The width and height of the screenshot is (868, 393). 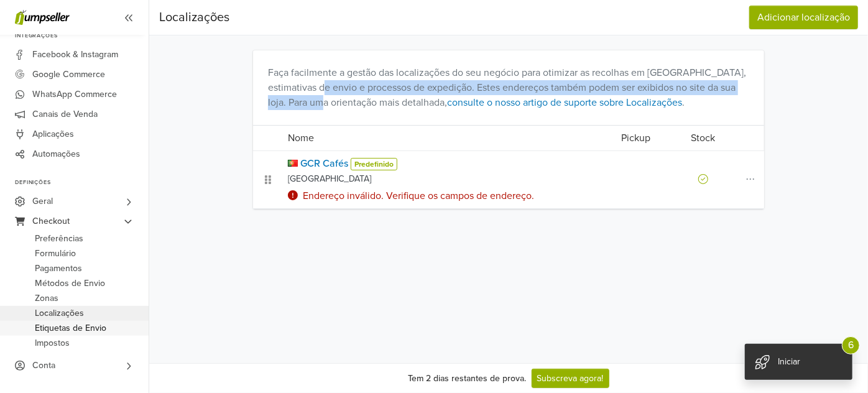 I want to click on span: Iniciar, so click(x=789, y=361).